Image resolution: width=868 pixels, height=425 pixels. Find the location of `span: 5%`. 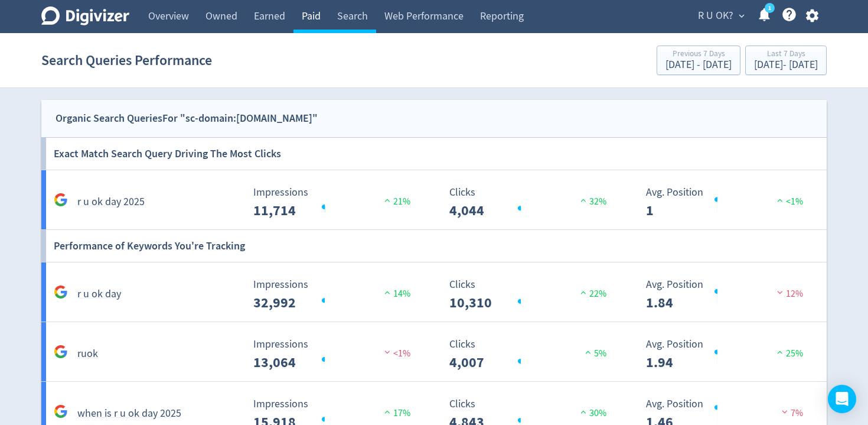

span: 5% is located at coordinates (594, 354).